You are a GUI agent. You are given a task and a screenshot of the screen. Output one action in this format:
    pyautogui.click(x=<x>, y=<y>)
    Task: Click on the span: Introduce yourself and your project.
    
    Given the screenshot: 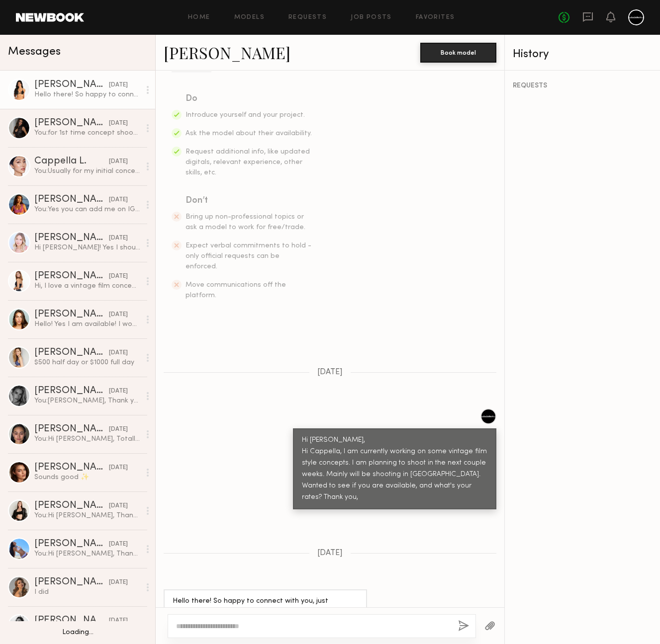 What is the action you would take?
    pyautogui.click(x=245, y=114)
    